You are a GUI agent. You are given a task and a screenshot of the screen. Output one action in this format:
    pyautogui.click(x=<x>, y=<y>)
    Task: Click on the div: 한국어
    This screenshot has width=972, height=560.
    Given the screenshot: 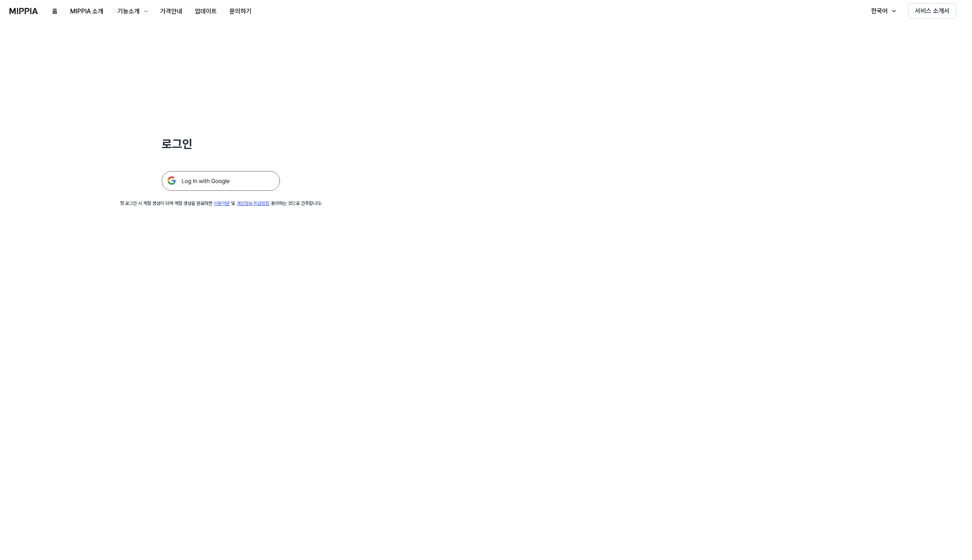 What is the action you would take?
    pyautogui.click(x=880, y=11)
    